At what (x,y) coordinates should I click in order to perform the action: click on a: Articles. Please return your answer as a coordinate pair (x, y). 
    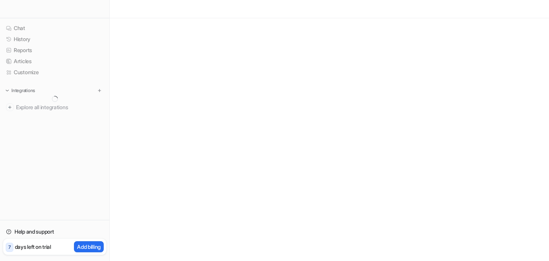
    Looking at the image, I should click on (54, 61).